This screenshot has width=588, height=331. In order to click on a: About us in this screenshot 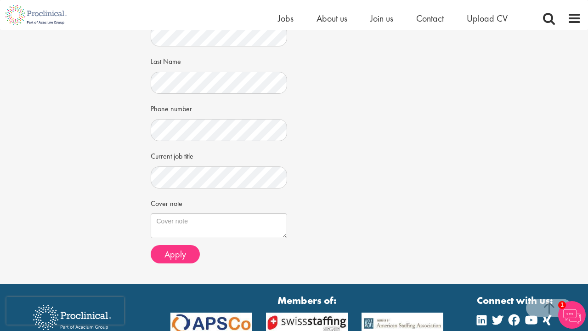, I will do `click(332, 18)`.